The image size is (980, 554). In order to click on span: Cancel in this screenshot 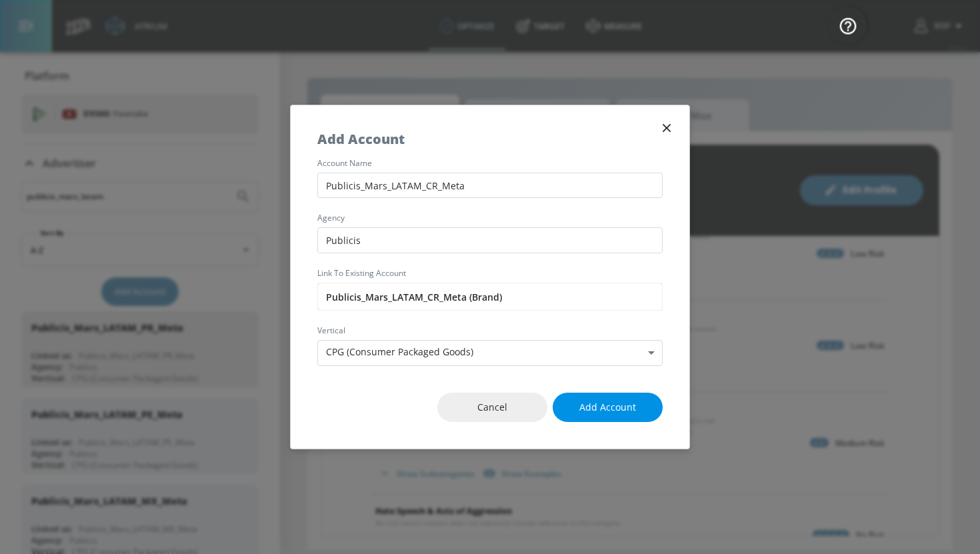, I will do `click(492, 408)`.